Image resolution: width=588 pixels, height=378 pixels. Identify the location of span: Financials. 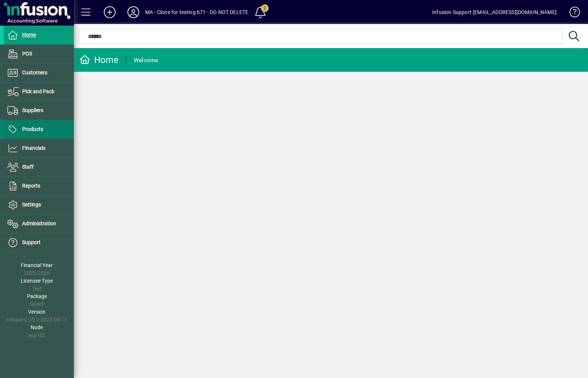
(34, 148).